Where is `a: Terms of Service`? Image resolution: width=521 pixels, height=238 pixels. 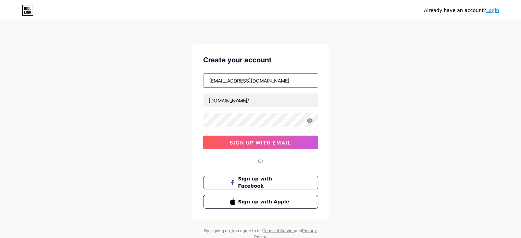
a: Terms of Service is located at coordinates (279, 230).